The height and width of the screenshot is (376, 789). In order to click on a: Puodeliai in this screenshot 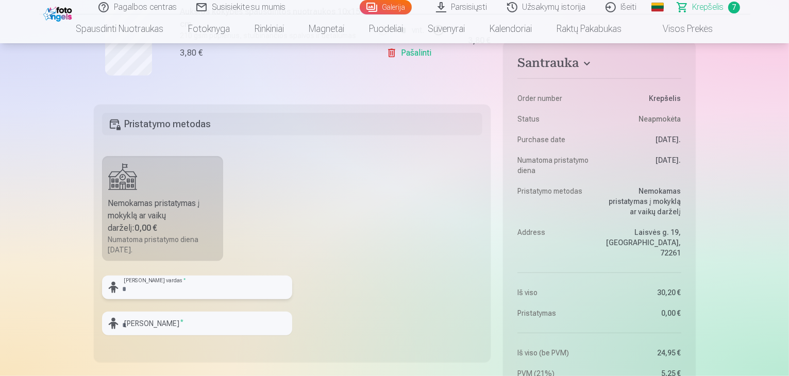, I will do `click(386, 29)`.